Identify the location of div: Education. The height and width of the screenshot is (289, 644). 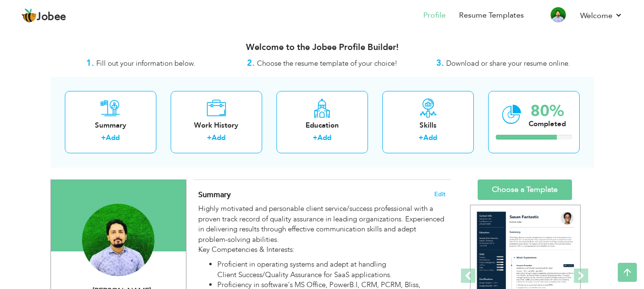
(322, 125).